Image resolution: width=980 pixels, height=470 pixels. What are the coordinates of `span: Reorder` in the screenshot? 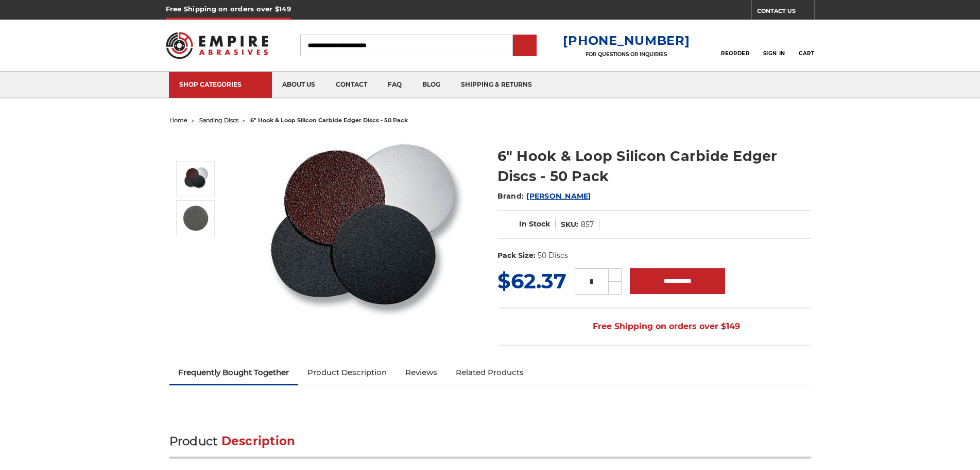 It's located at (735, 53).